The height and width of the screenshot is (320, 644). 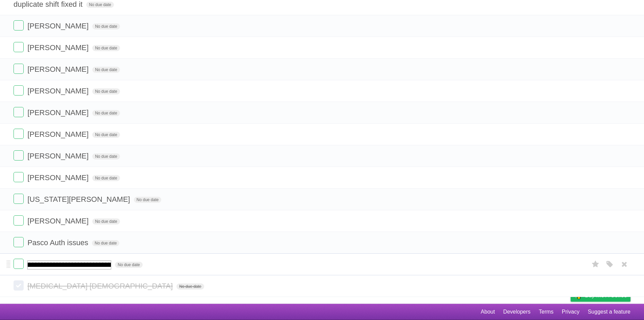 I want to click on a: Privacy, so click(x=571, y=311).